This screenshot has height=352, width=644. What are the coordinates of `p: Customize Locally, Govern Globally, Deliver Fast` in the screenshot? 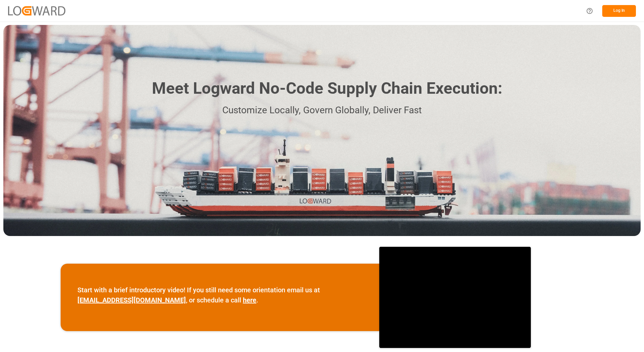 It's located at (322, 110).